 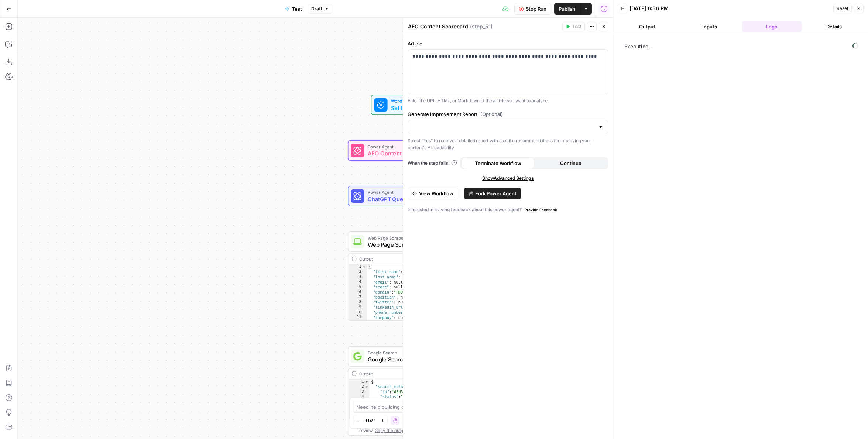 I want to click on div: Web Page ScrapeWeb Page ScrapeStep 49Output{ "first_name": null, "last_name": null, "email": null..., so click(x=413, y=276).